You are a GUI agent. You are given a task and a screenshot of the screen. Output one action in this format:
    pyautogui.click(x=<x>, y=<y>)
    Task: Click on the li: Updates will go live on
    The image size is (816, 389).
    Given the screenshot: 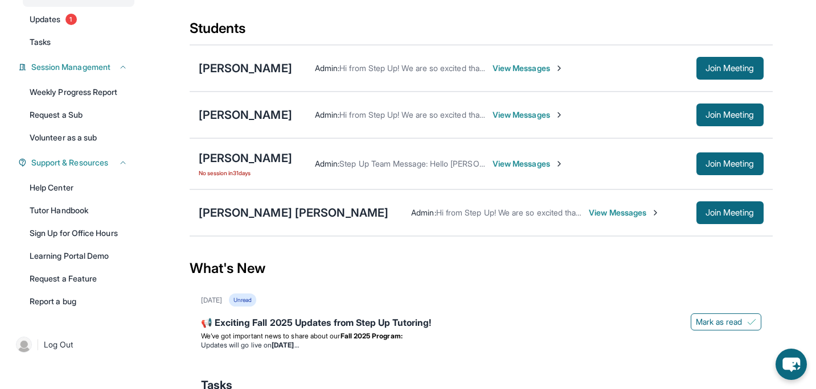 What is the action you would take?
    pyautogui.click(x=481, y=346)
    